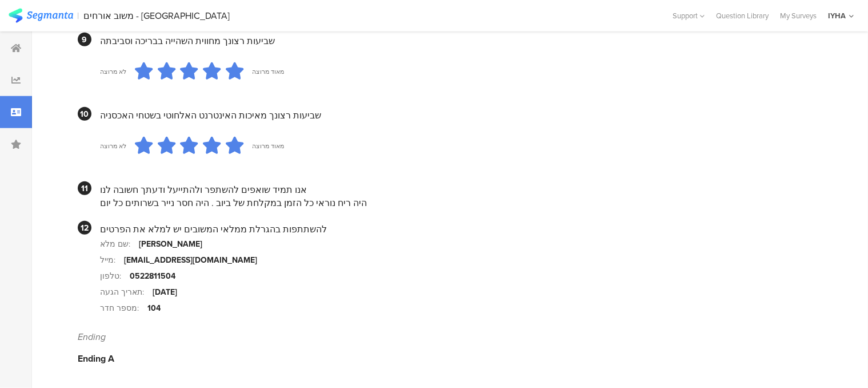 Image resolution: width=868 pixels, height=388 pixels. Describe the element at coordinates (456, 190) in the screenshot. I see `div: אנו תמיד שואפים להשתפר ולהתייעל ודעתך חשובה לנו` at that location.